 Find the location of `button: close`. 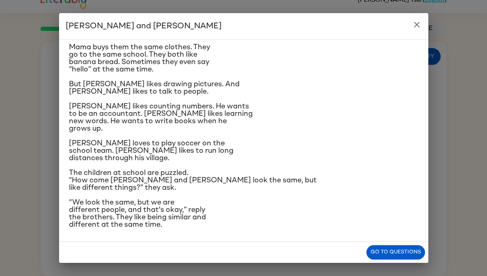

button: close is located at coordinates (417, 25).